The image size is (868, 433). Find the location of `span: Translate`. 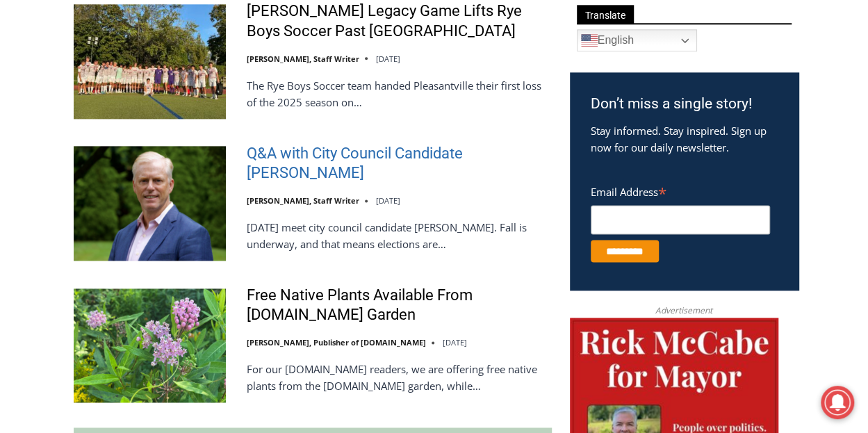

span: Translate is located at coordinates (606, 14).